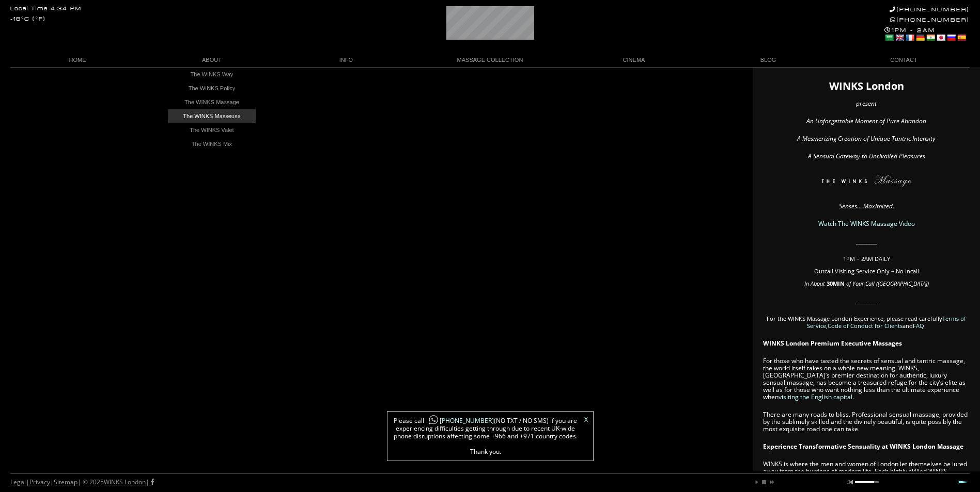 This screenshot has width=980, height=492. Describe the element at coordinates (865, 325) in the screenshot. I see `a: Code of Conduct for Clients` at that location.